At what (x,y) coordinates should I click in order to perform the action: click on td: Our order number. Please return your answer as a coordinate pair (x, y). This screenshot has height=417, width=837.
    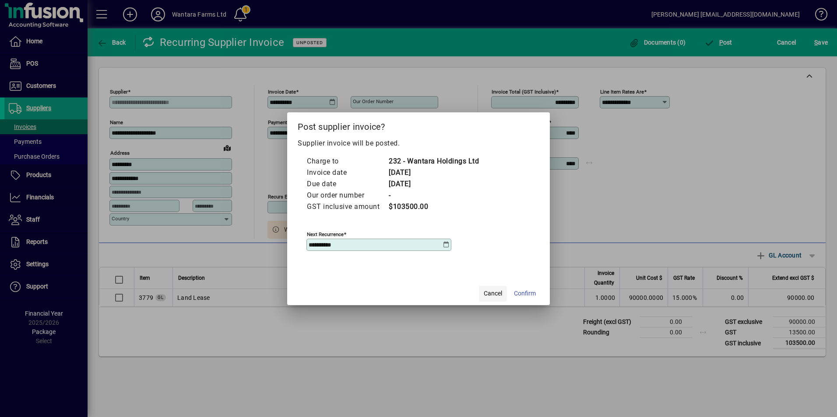
    Looking at the image, I should click on (347, 196).